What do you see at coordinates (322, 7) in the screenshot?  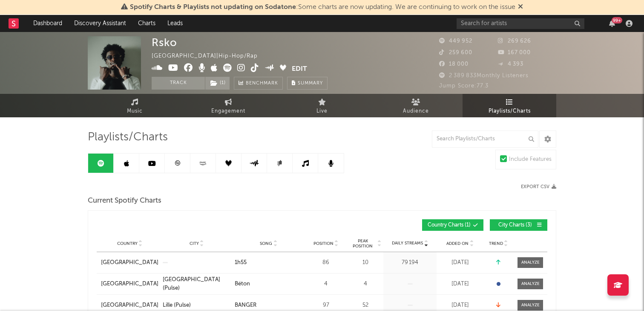 I see `span: : Some charts are now updating. We are continuing to work on the issue` at bounding box center [322, 7].